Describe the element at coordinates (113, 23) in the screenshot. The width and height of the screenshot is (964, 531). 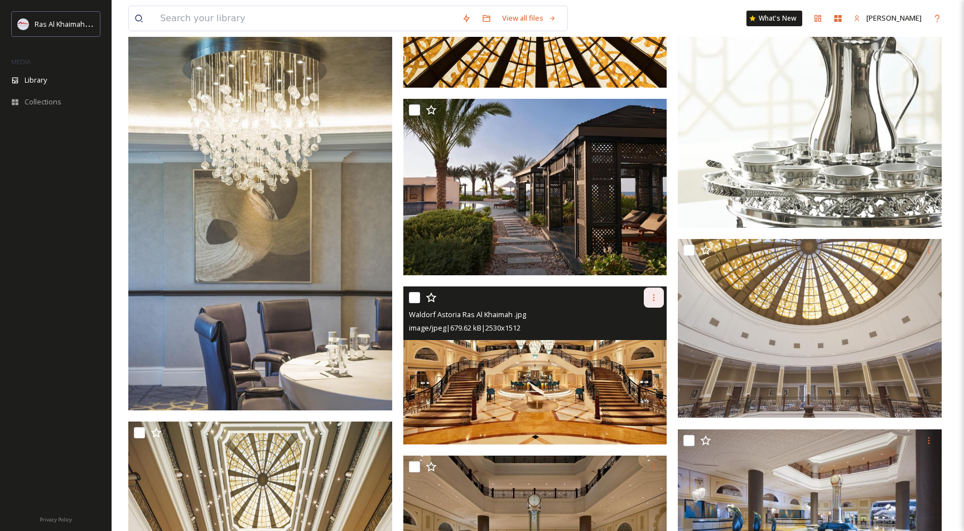
I see `span: Ras Al Khaimah Tourism Development Authority` at that location.